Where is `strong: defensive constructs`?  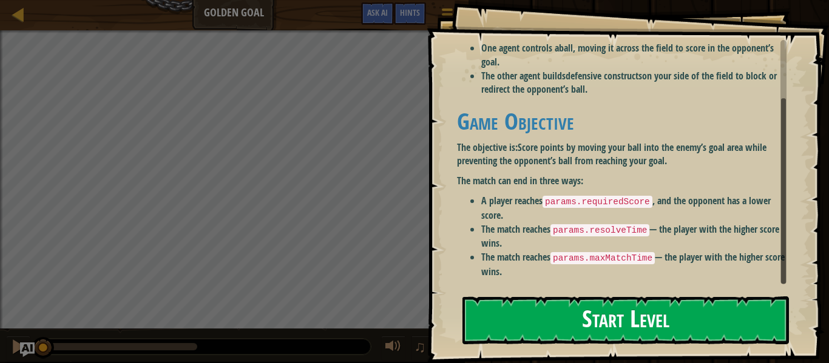
strong: defensive constructs is located at coordinates (603, 76).